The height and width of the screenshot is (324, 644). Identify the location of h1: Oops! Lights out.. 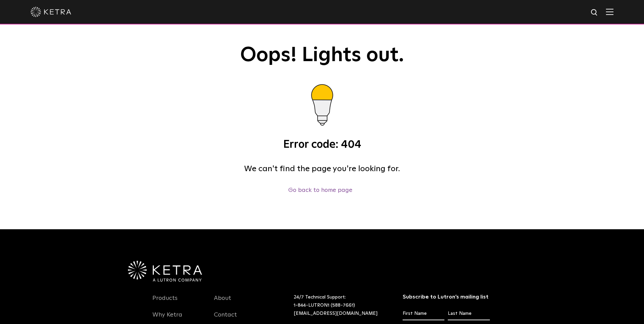
(322, 55).